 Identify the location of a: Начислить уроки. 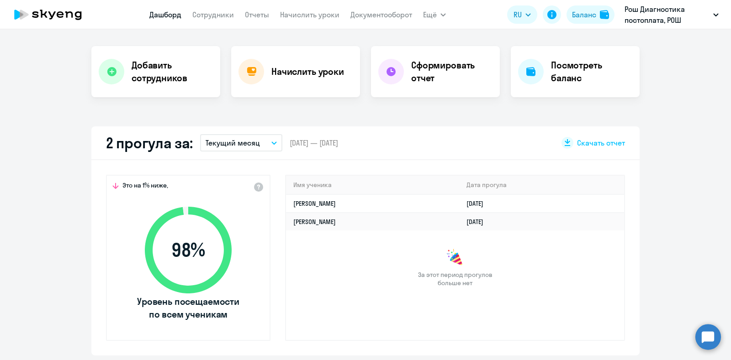
(310, 15).